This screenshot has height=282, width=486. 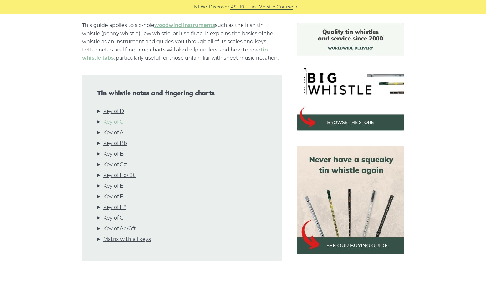 What do you see at coordinates (262, 7) in the screenshot?
I see `a: PST10 - Tin Whistle Course` at bounding box center [262, 7].